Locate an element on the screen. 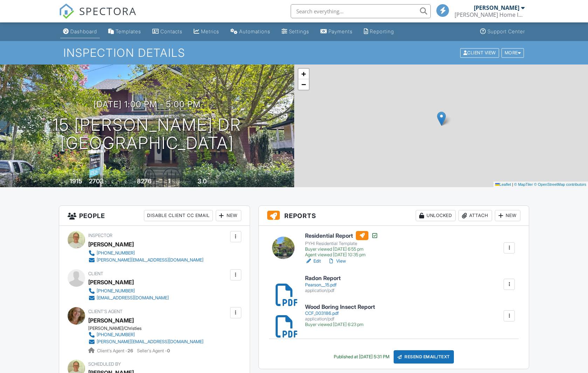 This screenshot has width=588, height=373. h1: Inspection Details is located at coordinates (294, 52).